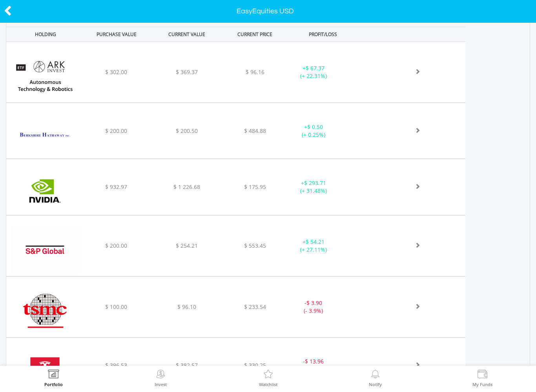  I want to click on span: $ 175.95, so click(255, 187).